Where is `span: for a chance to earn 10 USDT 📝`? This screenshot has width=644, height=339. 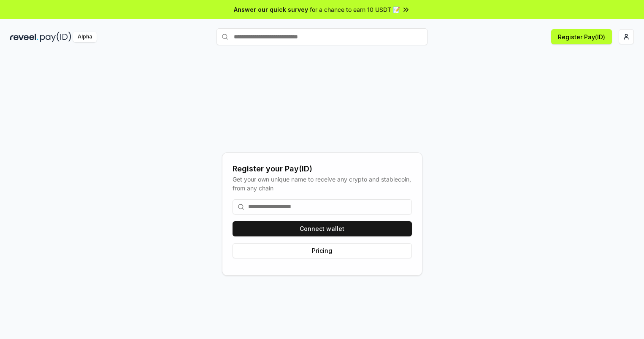
span: for a chance to earn 10 USDT 📝 is located at coordinates (355, 10).